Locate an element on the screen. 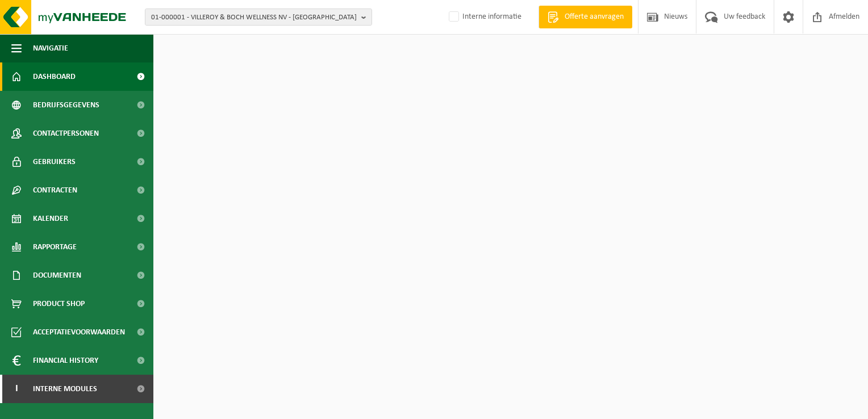 Image resolution: width=868 pixels, height=419 pixels. label: Interne informatie is located at coordinates (484, 17).